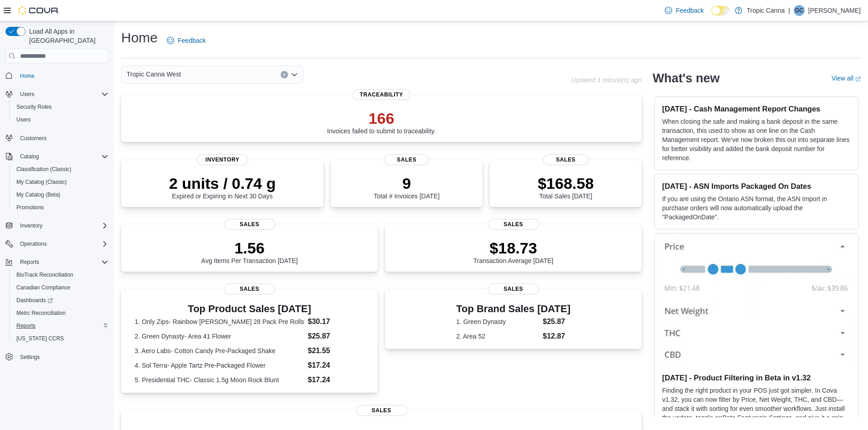  I want to click on dd: $30.17, so click(337, 322).